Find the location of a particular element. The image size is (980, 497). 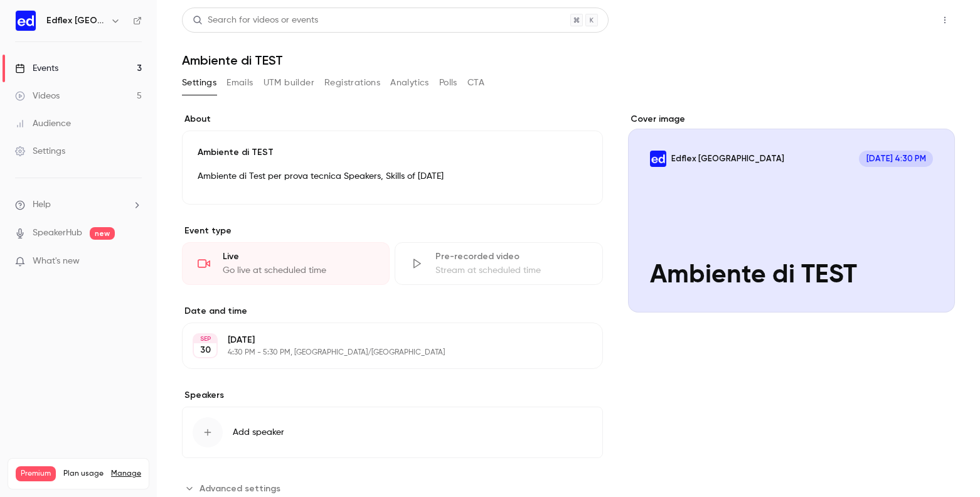

p: Ambiente di TEST is located at coordinates (392, 153).